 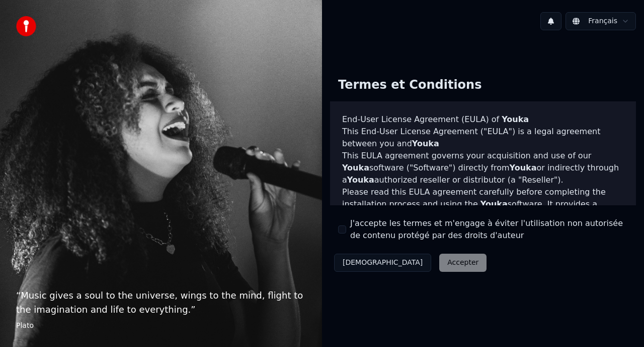 What do you see at coordinates (489, 229) in the screenshot?
I see `label: J'accepte les termes et m'engage à éviter l'utilisation non autorisée de contenu protégé par des ...` at bounding box center [489, 229].